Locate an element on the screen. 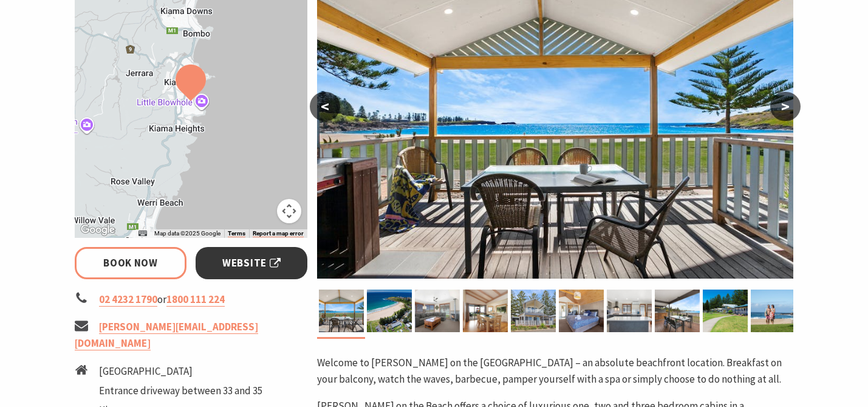 The height and width of the screenshot is (407, 868). a: 1800 111 224 is located at coordinates (195, 299).